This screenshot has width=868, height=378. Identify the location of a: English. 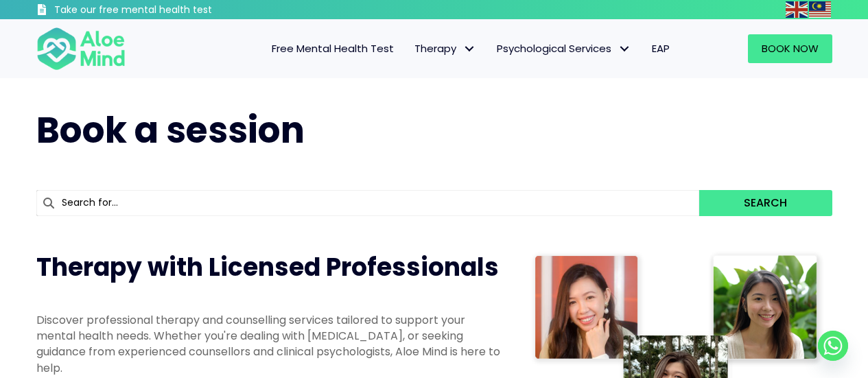
(797, 9).